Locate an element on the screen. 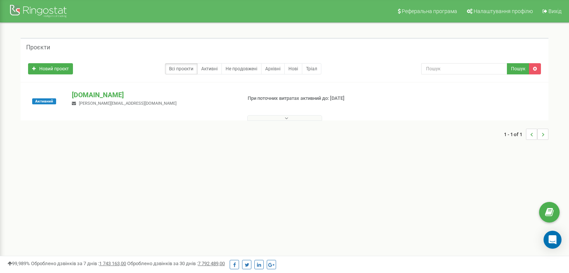 The width and height of the screenshot is (569, 273). a: Новий проєкт is located at coordinates (50, 69).